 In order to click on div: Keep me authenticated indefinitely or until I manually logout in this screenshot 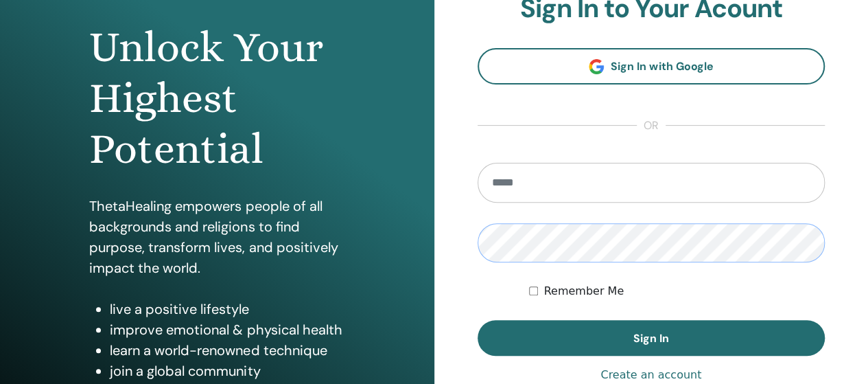, I will do `click(677, 291)`.